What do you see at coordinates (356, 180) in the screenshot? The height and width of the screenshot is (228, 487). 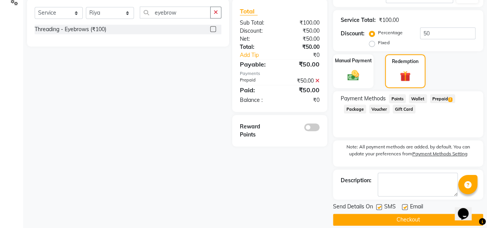 I see `div: Description:` at bounding box center [356, 180].